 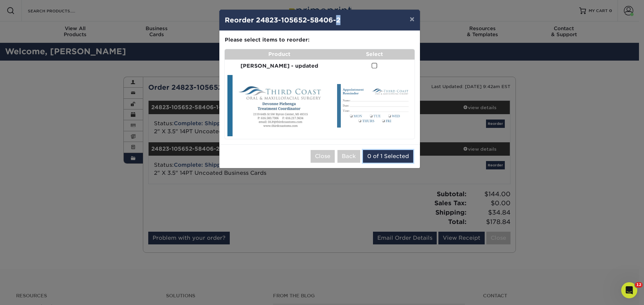 What do you see at coordinates (349, 157) in the screenshot?
I see `button: Back` at bounding box center [349, 157].